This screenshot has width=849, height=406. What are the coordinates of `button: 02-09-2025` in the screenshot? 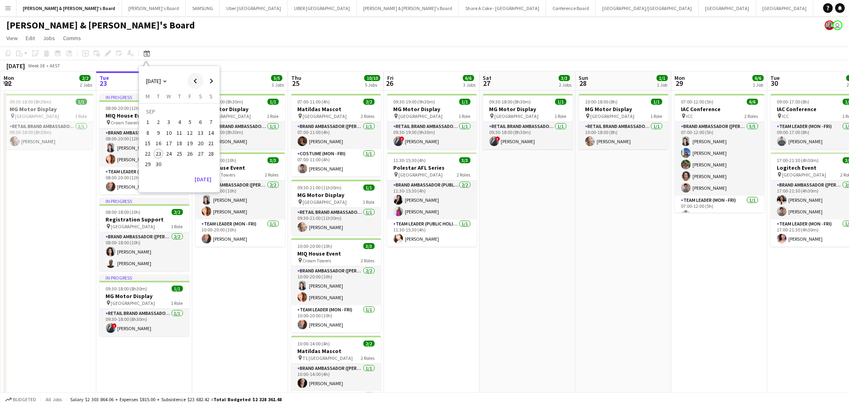 It's located at (158, 122).